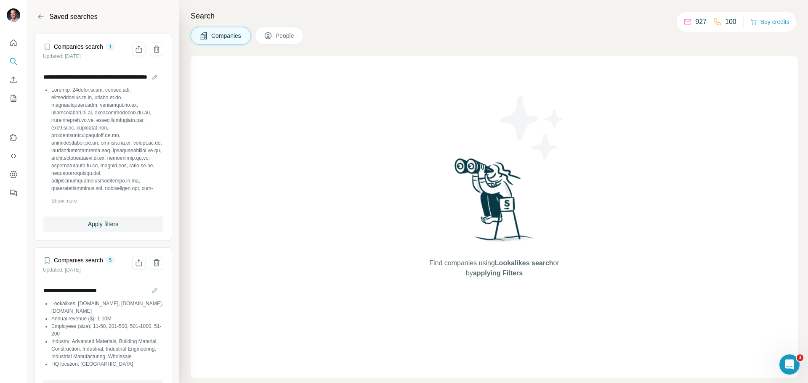  Describe the element at coordinates (107, 319) in the screenshot. I see `li: Annual revenue ($): 1-10M` at that location.